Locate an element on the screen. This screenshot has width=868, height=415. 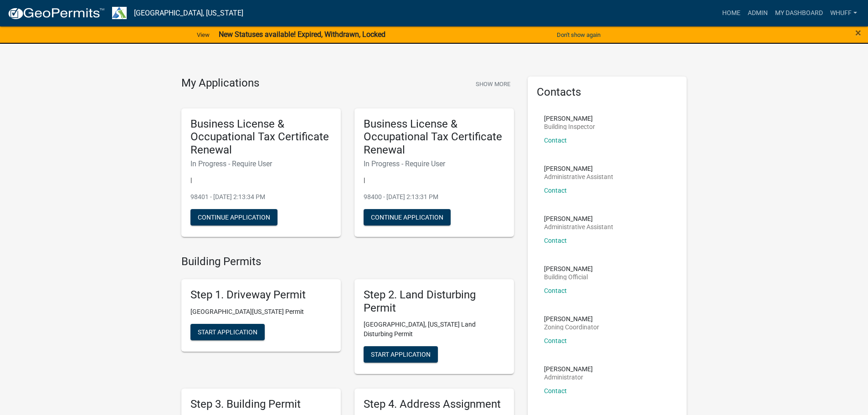
button: Show More is located at coordinates (493, 83).